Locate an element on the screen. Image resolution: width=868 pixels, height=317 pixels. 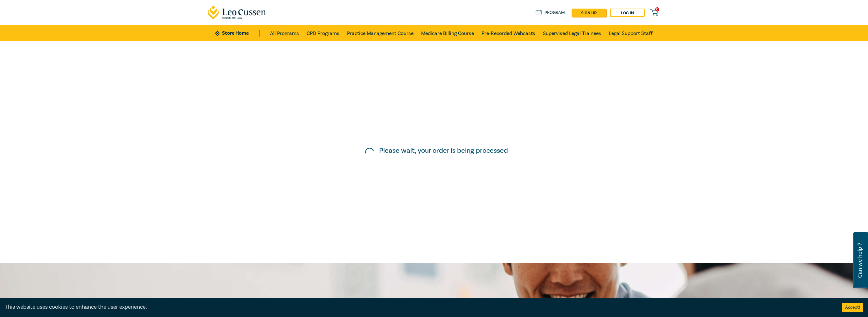
a: Practice Management Course is located at coordinates (381, 33).